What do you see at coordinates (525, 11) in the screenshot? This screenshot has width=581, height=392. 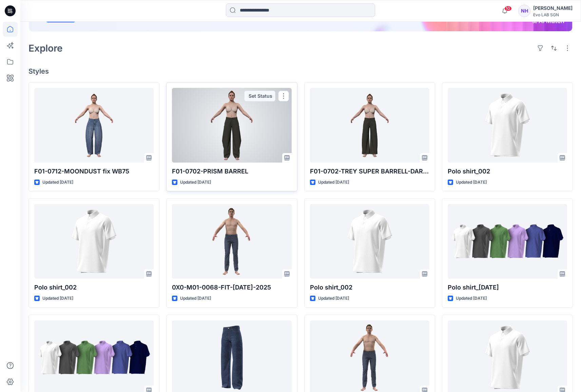 I see `div: NH` at bounding box center [525, 11].